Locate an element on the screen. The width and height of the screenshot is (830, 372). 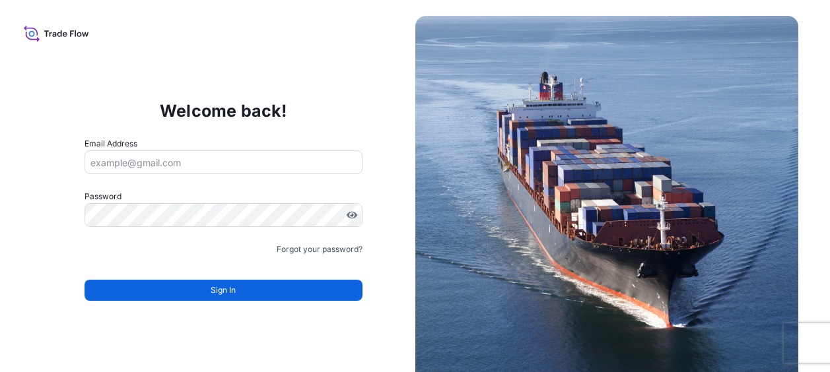
label: Password is located at coordinates (223, 197).